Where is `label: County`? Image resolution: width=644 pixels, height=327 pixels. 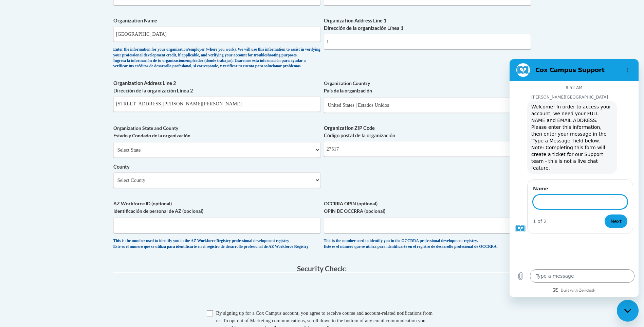 label: County is located at coordinates (217, 167).